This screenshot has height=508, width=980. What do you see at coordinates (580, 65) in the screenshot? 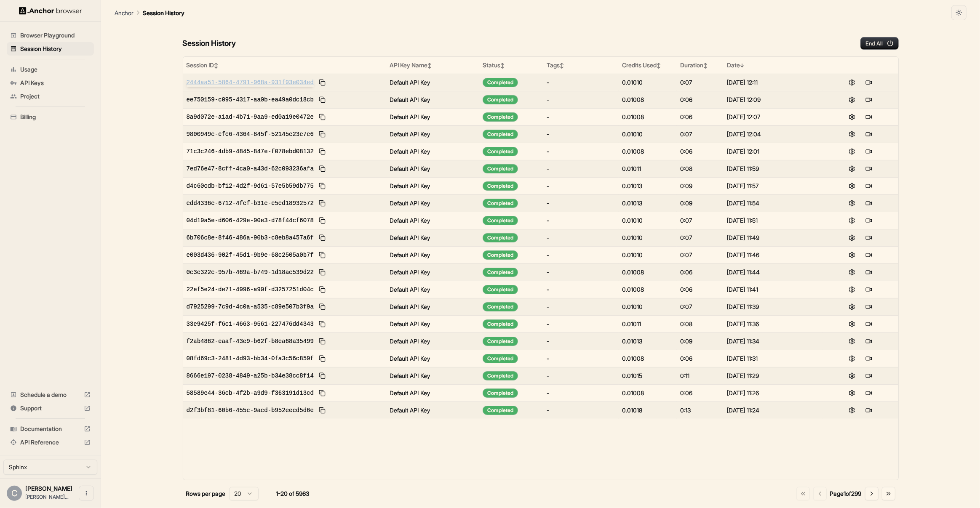
I see `div: Tags` at bounding box center [580, 65].